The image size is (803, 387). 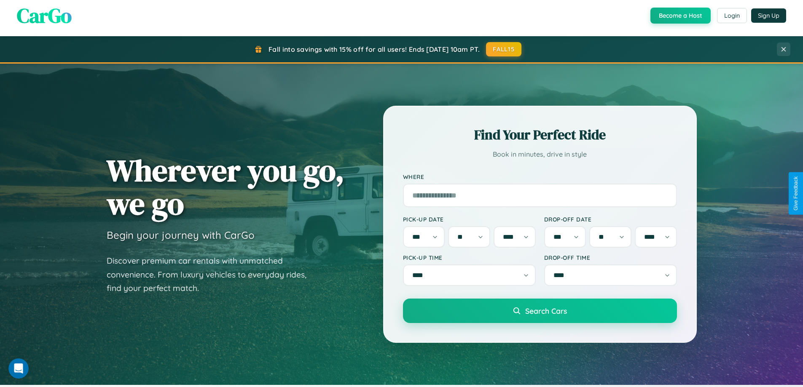 I want to click on span: CarGo, so click(x=44, y=16).